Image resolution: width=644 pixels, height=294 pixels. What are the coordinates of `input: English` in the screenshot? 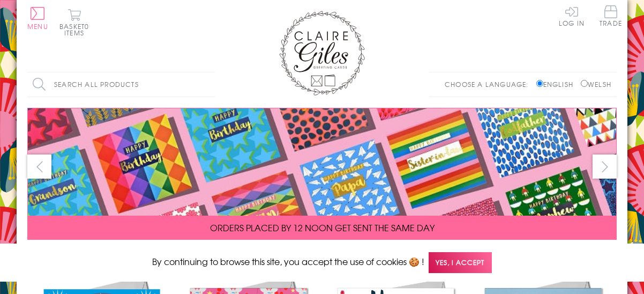 It's located at (539, 83).